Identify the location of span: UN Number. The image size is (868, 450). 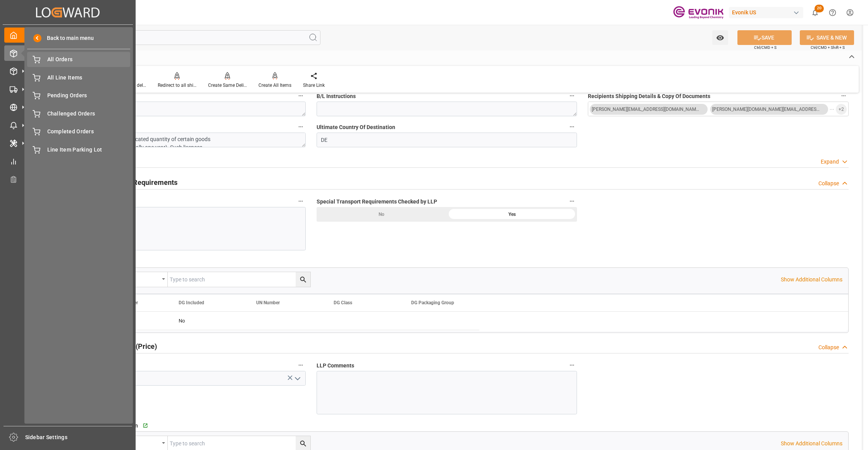
(267, 303).